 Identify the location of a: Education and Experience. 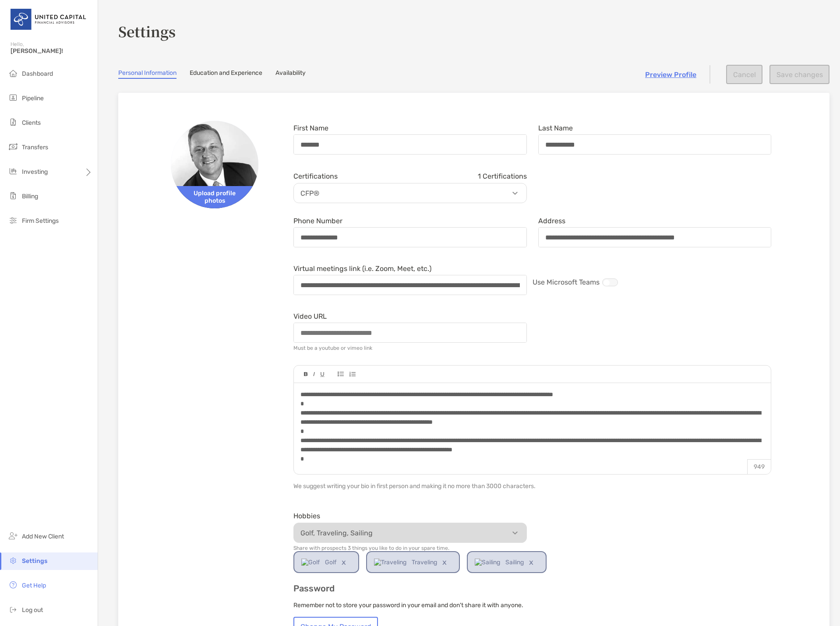
(226, 74).